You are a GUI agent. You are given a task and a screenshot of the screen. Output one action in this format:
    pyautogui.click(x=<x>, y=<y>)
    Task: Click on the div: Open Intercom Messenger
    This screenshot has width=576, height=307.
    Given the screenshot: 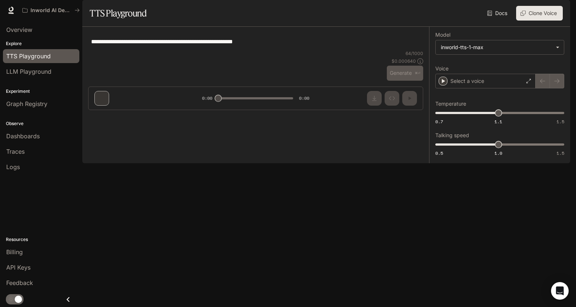 What is the action you would take?
    pyautogui.click(x=559, y=291)
    